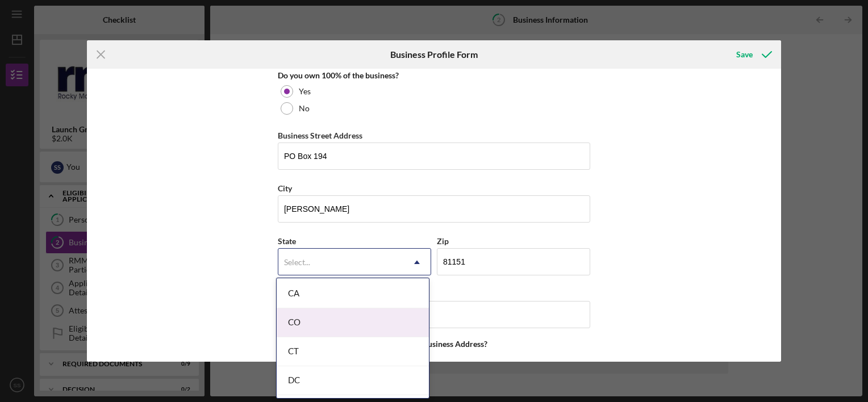 The image size is (868, 402). What do you see at coordinates (753, 55) in the screenshot?
I see `button: Save` at bounding box center [753, 55].